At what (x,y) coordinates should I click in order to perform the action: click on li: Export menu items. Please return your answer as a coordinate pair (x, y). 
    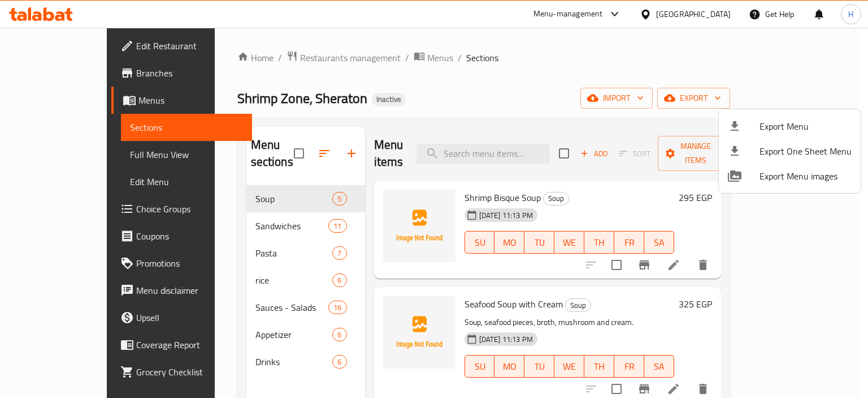
    Looking at the image, I should click on (789, 126).